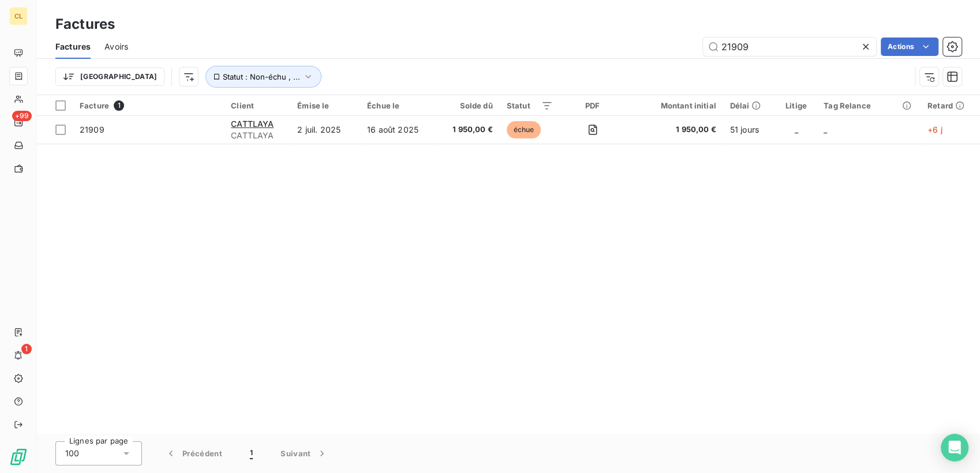  Describe the element at coordinates (674, 105) in the screenshot. I see `div: Montant initial` at that location.